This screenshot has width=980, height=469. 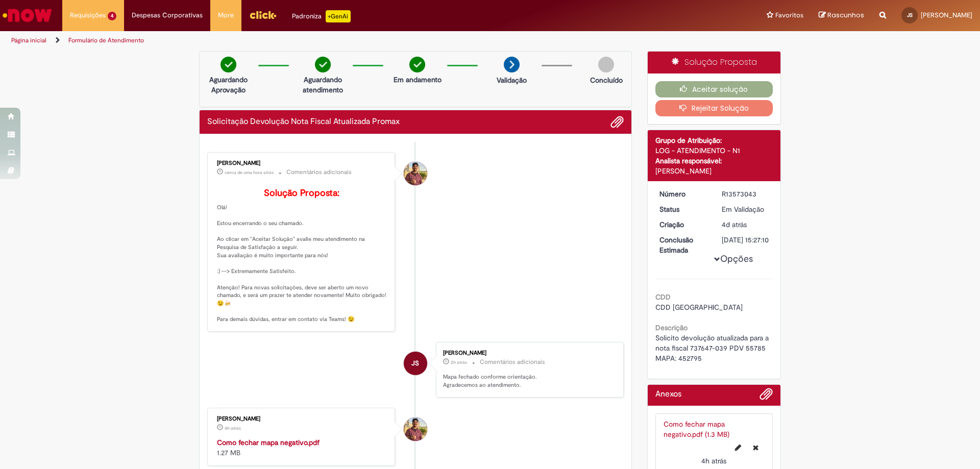 What do you see at coordinates (263, 15) in the screenshot?
I see `img: click_logo_yellow_360x200.png` at bounding box center [263, 15].